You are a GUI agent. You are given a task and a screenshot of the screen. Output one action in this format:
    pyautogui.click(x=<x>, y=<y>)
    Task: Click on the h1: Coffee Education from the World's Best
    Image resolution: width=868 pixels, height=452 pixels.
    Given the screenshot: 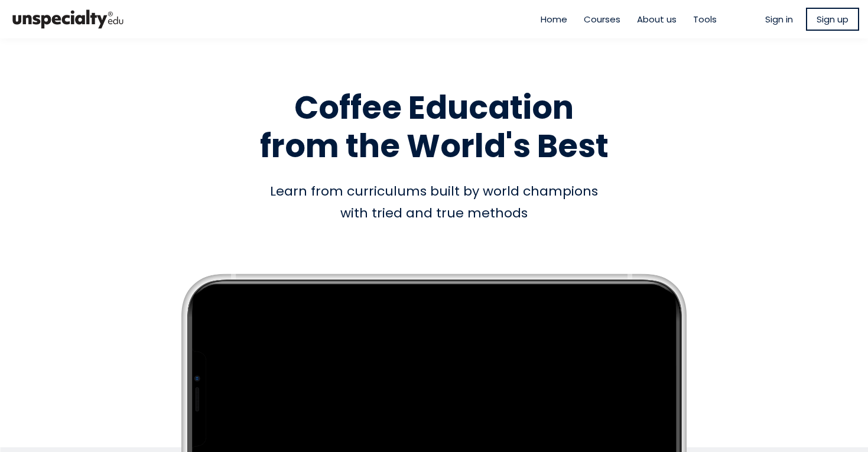 What is the action you would take?
    pyautogui.click(x=434, y=127)
    